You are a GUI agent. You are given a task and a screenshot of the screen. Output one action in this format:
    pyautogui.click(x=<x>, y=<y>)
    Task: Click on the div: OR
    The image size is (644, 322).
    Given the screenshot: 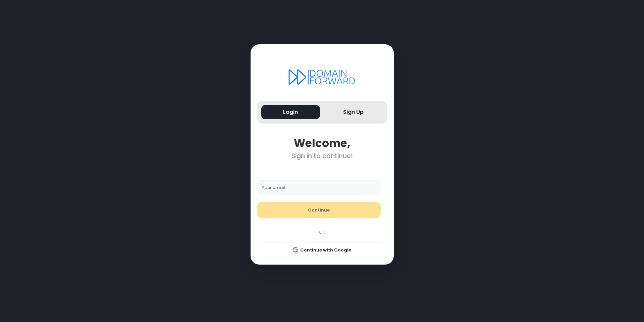 What is the action you would take?
    pyautogui.click(x=322, y=232)
    